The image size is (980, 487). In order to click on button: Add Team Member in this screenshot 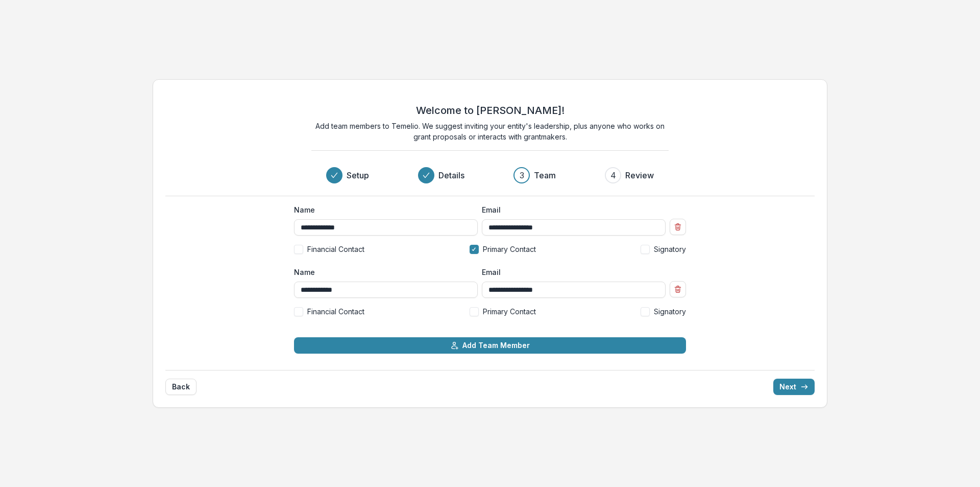, I will do `click(490, 345)`.